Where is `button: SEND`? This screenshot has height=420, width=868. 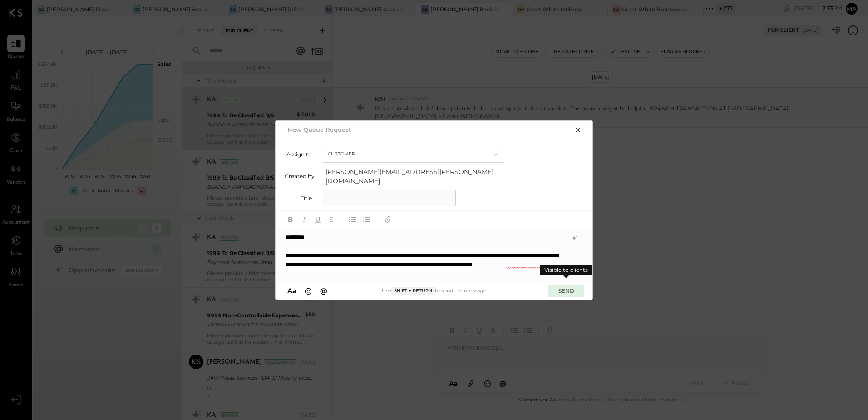 button: SEND is located at coordinates (566, 291).